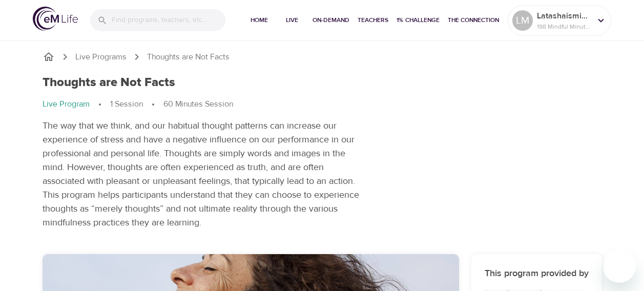  Describe the element at coordinates (292, 20) in the screenshot. I see `span: Live` at that location.